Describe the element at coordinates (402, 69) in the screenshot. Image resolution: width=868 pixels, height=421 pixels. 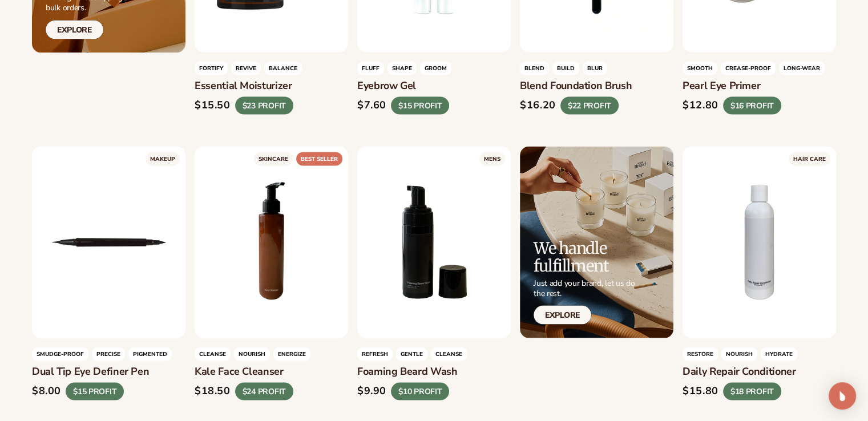
I see `span: shape` at that location.